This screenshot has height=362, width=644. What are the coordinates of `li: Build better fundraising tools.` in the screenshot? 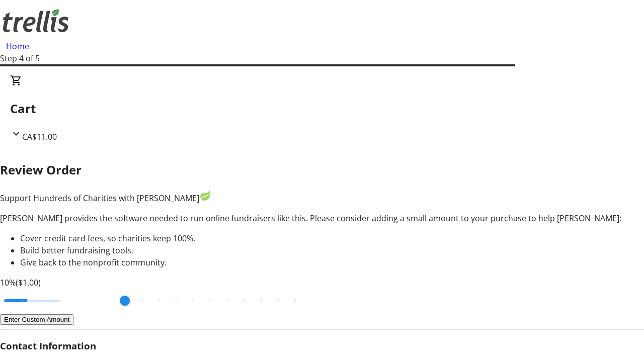 It's located at (332, 250).